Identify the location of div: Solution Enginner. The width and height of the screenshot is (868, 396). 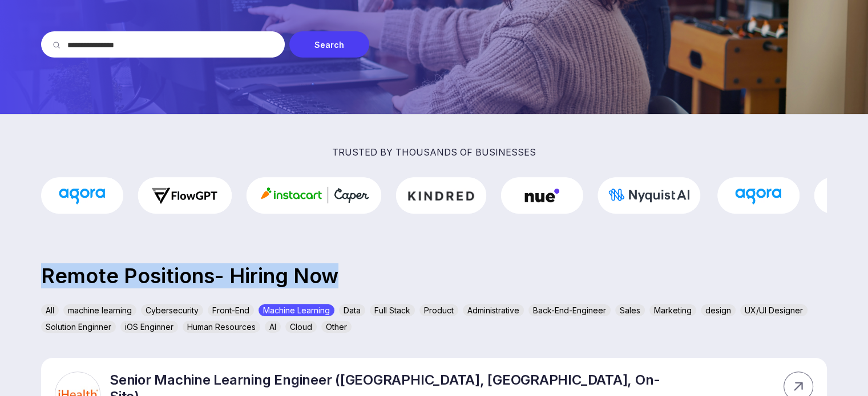
(78, 326).